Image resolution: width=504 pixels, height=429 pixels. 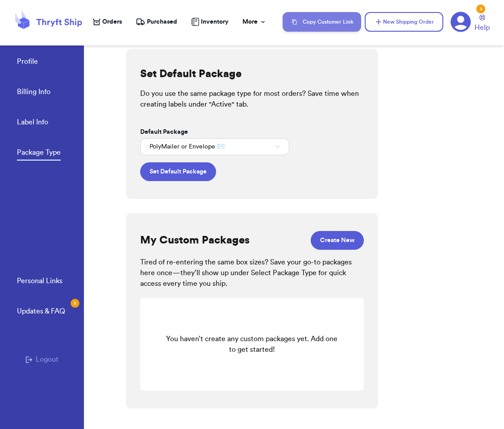 I want to click on span: Inventory, so click(x=215, y=22).